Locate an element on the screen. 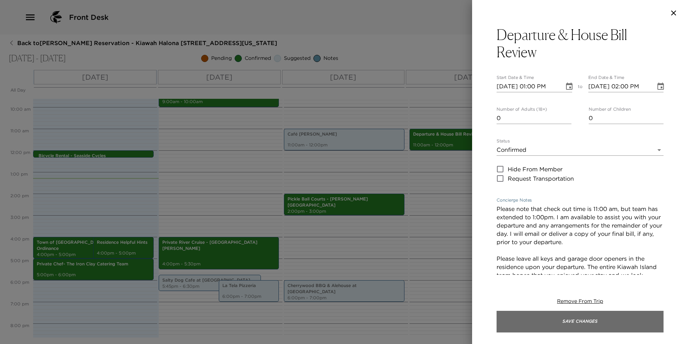 This screenshot has width=688, height=344. label: Number of Children is located at coordinates (610, 109).